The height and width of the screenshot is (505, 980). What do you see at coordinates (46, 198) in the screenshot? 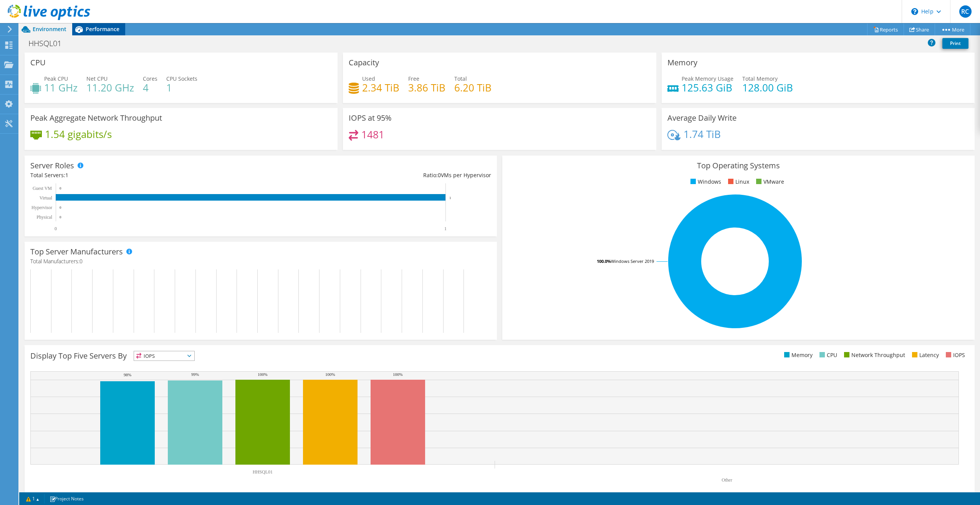
I see `text: Virtual` at bounding box center [46, 198].